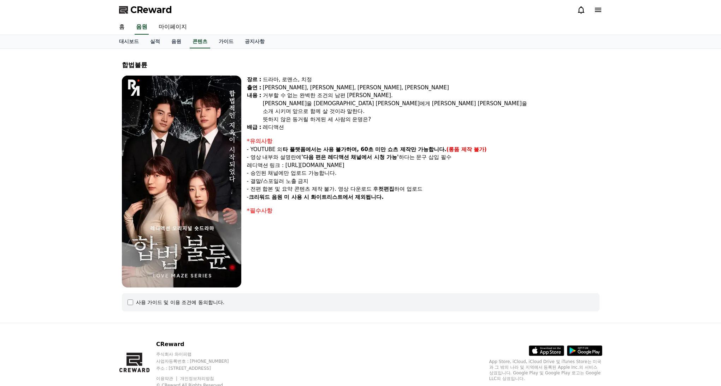 This screenshot has height=386, width=721. What do you see at coordinates (361, 65) in the screenshot?
I see `div: 합법불륜` at bounding box center [361, 65].